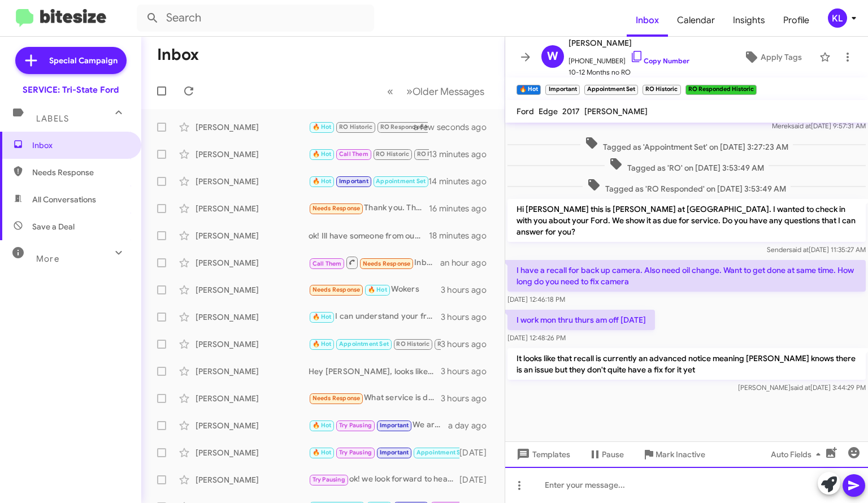 This screenshot has height=503, width=868. I want to click on button: Auto Fields, so click(798, 455).